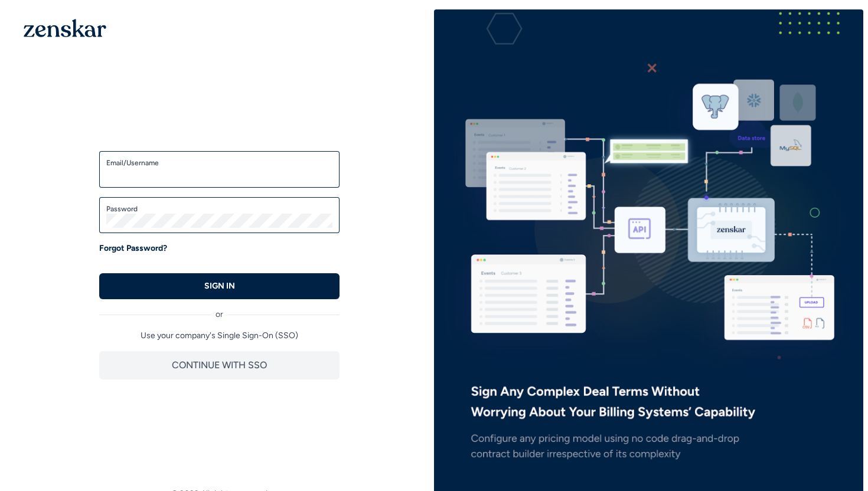  What do you see at coordinates (219, 209) in the screenshot?
I see `label: Password` at bounding box center [219, 209].